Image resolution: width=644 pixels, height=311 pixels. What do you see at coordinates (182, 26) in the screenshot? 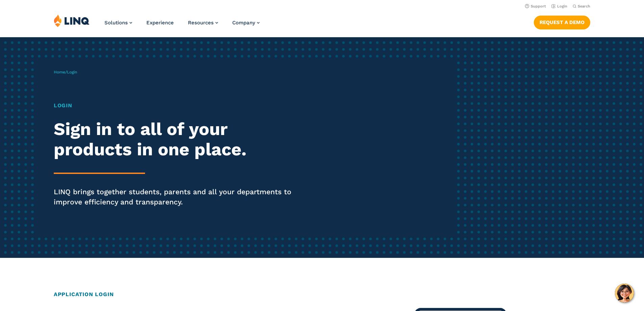
I see `nav: Primary Navigation` at bounding box center [182, 26].